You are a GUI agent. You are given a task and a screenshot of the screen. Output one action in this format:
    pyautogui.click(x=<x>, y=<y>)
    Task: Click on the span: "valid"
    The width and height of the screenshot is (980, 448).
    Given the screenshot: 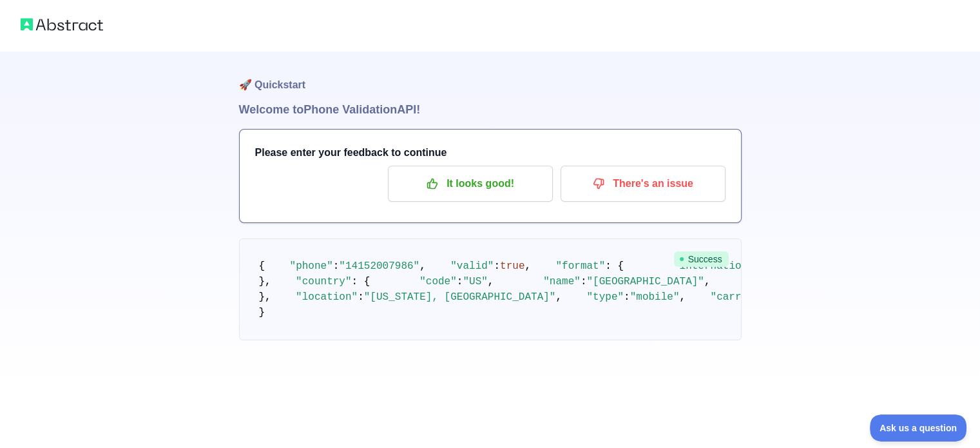 What is the action you would take?
    pyautogui.click(x=472, y=266)
    